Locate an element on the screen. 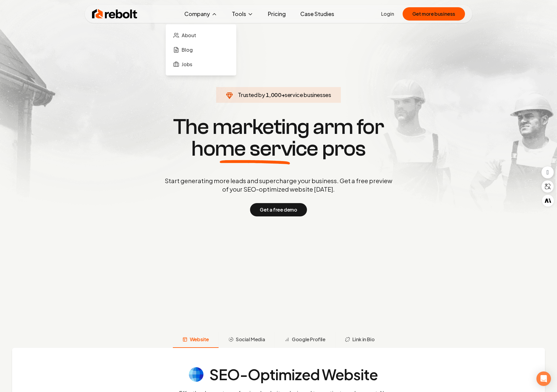  button: Tools is located at coordinates (242, 14).